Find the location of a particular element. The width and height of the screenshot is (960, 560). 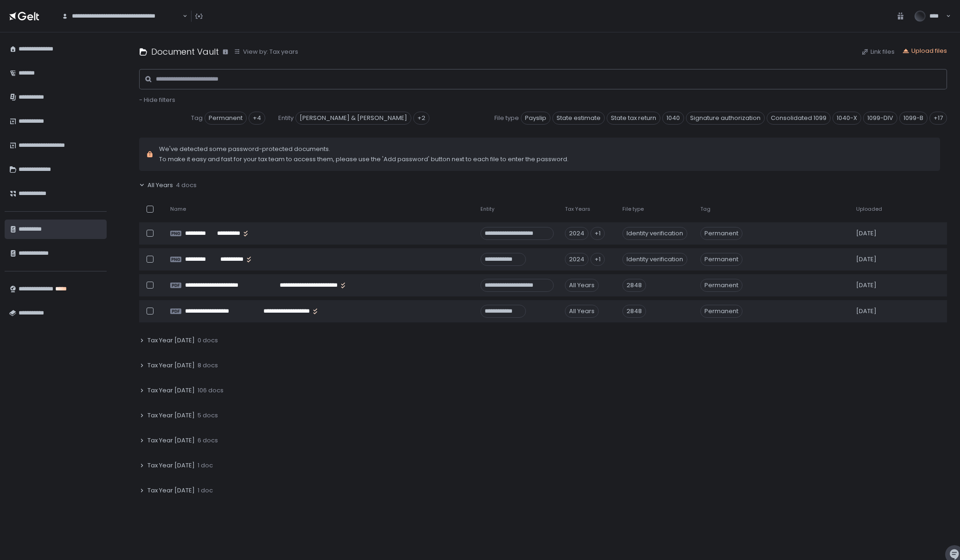

div: Search for option is located at coordinates (122, 16).